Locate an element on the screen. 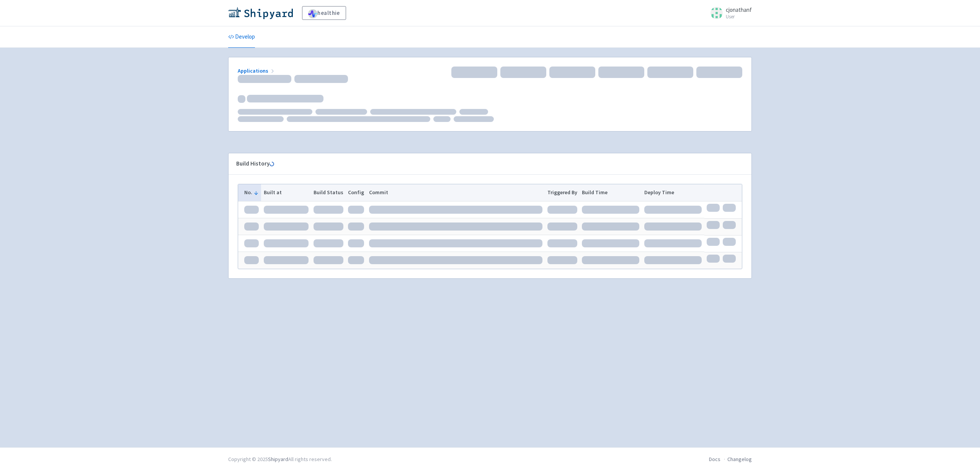  div: Copyright © 2025 All rights reserved. is located at coordinates (280, 459).